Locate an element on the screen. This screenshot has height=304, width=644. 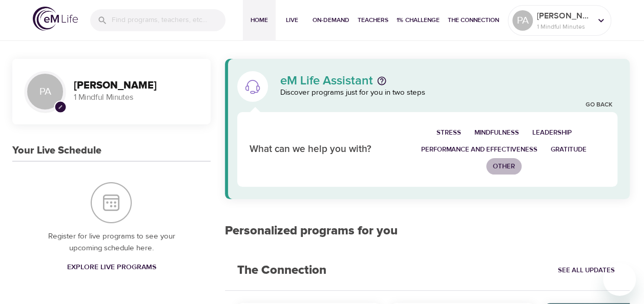
img: eM Life Assistant is located at coordinates (252, 87).